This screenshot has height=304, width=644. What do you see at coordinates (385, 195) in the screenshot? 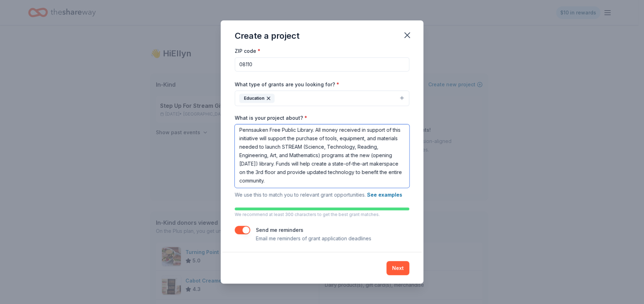
I see `button: See examples` at bounding box center [385, 195].